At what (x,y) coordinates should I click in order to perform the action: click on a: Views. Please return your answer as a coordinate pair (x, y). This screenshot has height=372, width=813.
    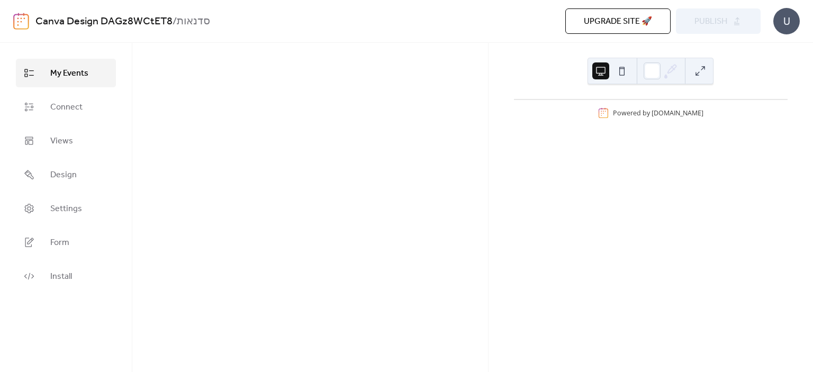
    Looking at the image, I should click on (66, 141).